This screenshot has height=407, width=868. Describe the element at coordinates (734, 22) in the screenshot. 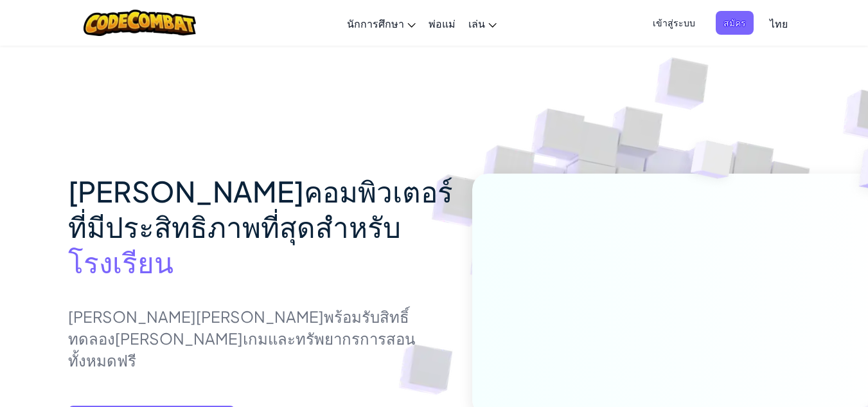

I see `button: สมัคร` at that location.